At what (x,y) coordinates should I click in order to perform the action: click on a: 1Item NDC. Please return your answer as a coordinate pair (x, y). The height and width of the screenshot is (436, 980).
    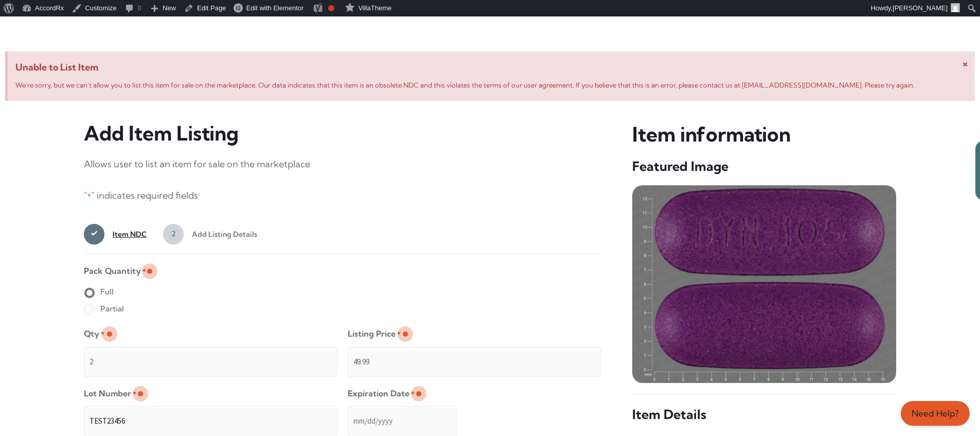
    Looking at the image, I should click on (115, 234).